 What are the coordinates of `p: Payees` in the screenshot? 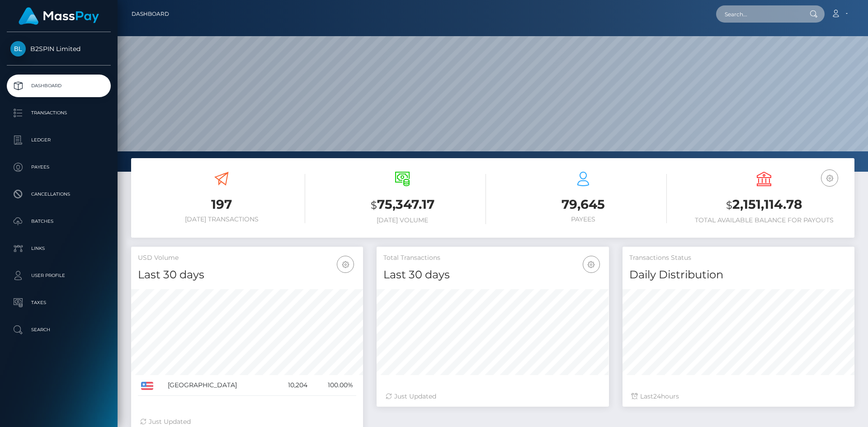 It's located at (59, 167).